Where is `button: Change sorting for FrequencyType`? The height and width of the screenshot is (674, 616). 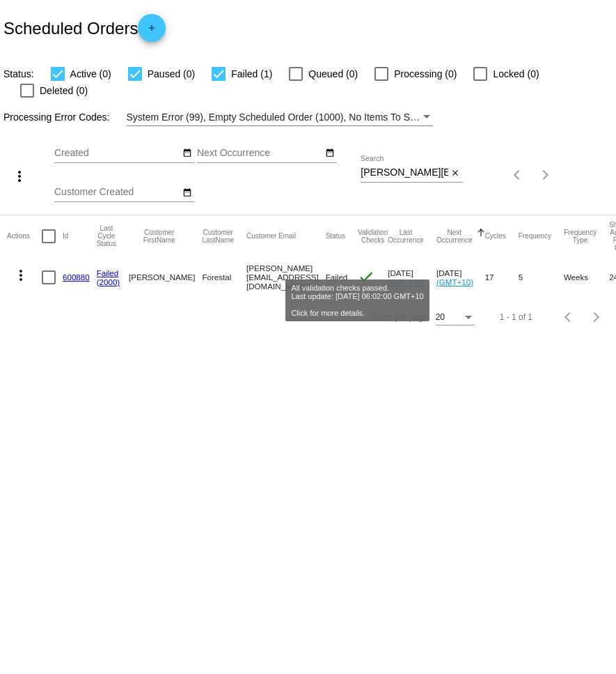 button: Change sorting for FrequencyType is located at coordinates (580, 236).